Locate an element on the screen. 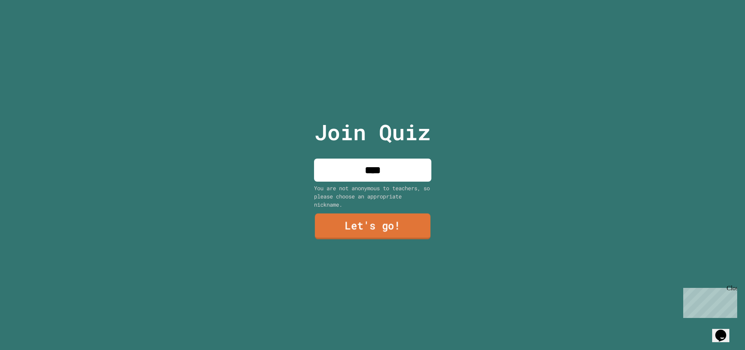  div: You are not anonymous to teachers, so please choose an appropriate nickname. is located at coordinates (373, 196).